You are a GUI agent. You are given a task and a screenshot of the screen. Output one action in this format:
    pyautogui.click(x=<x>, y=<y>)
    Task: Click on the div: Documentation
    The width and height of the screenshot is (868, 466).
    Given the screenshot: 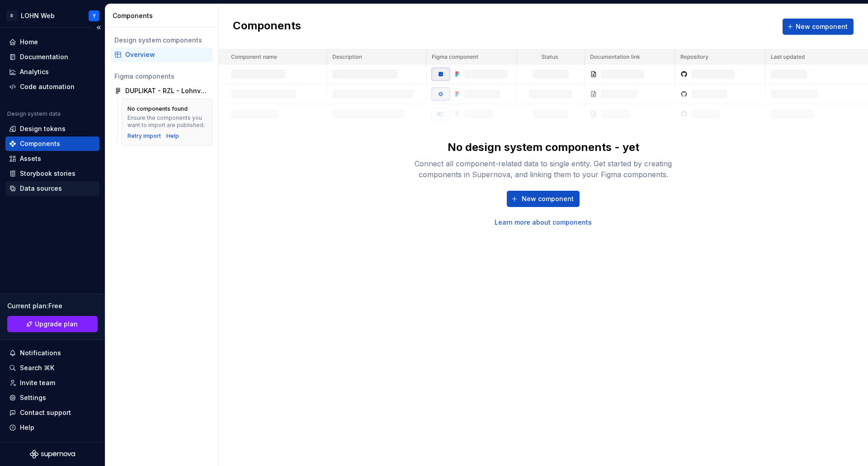 What is the action you would take?
    pyautogui.click(x=44, y=57)
    